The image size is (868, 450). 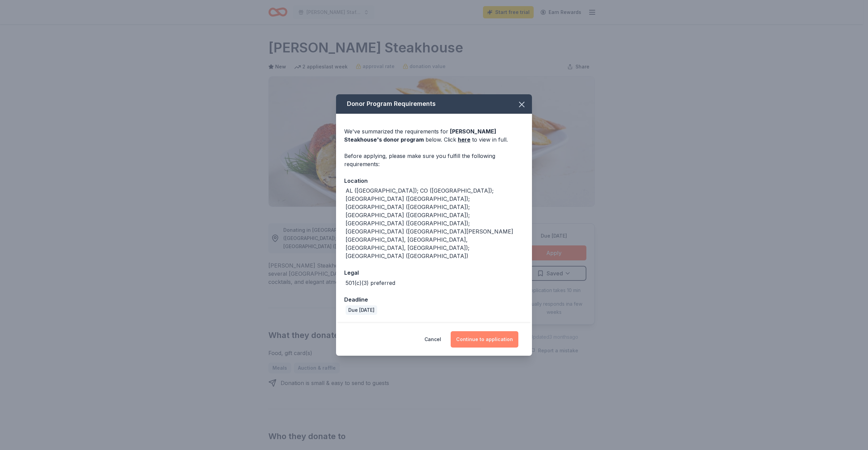 I want to click on button: Continue to application, so click(x=484, y=340).